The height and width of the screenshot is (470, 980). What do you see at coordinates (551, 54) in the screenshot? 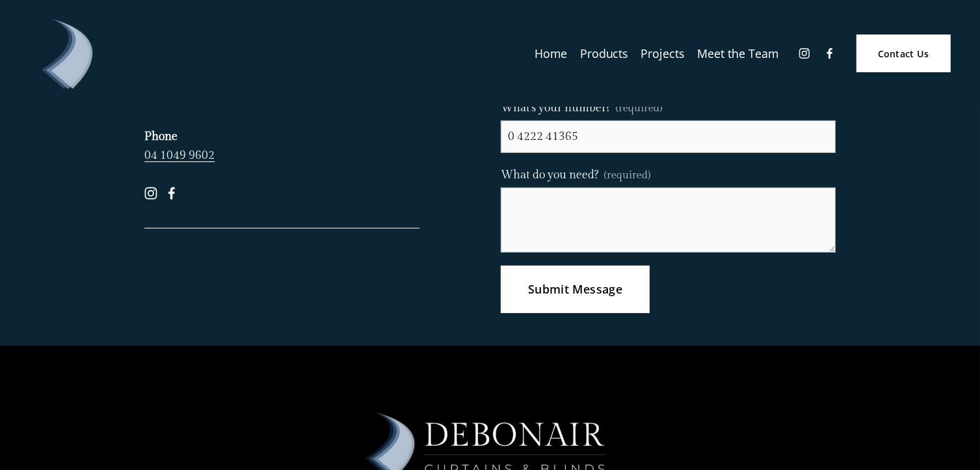
I see `a: Home` at bounding box center [551, 54].